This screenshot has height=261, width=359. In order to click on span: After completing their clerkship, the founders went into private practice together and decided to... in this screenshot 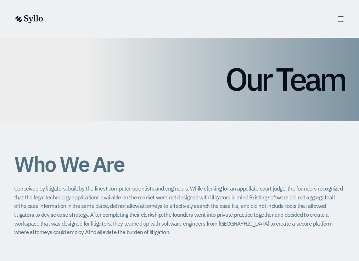, I will do `click(171, 219)`.